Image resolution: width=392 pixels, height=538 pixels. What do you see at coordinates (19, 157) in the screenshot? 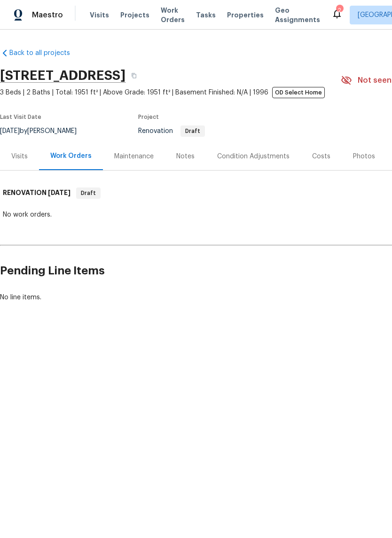
I see `div: Visits` at bounding box center [19, 157].